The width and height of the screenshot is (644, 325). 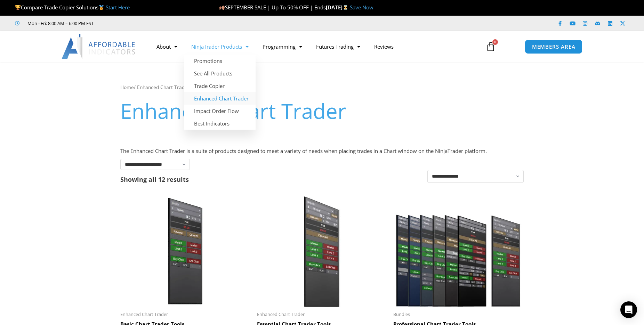 I want to click on img: LogoAI | Affordable Indicators – NinjaTrader, so click(x=99, y=46).